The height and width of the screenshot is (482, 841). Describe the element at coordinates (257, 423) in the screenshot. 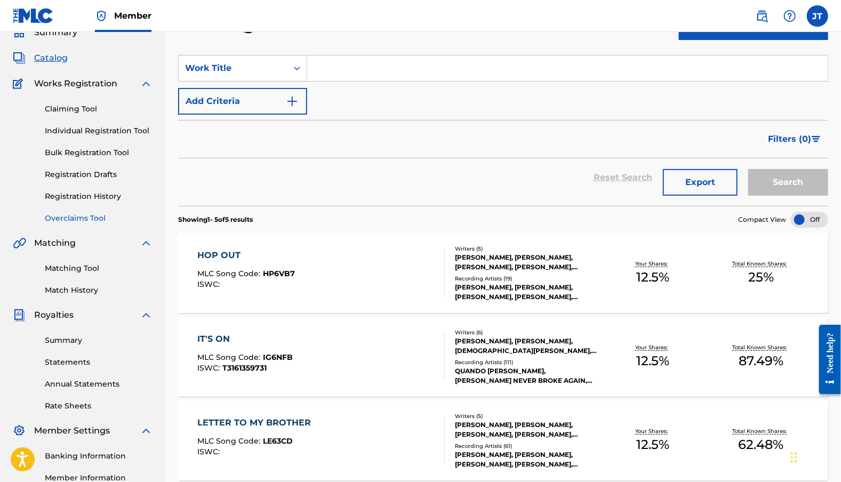

I see `div: LETTER TO MY BROTHER` at that location.